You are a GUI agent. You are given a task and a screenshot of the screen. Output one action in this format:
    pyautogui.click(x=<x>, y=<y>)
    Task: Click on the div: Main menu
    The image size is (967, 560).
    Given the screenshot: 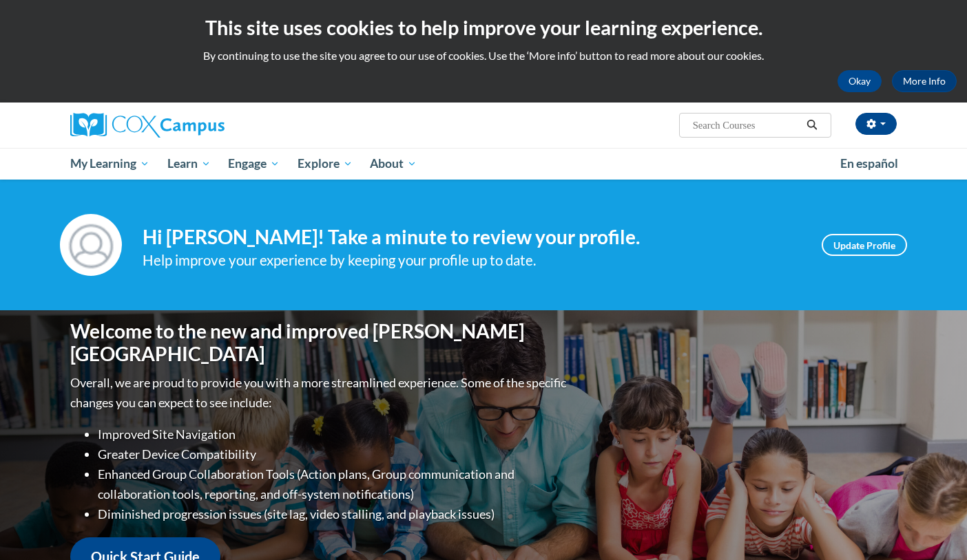 What is the action you would take?
    pyautogui.click(x=484, y=164)
    